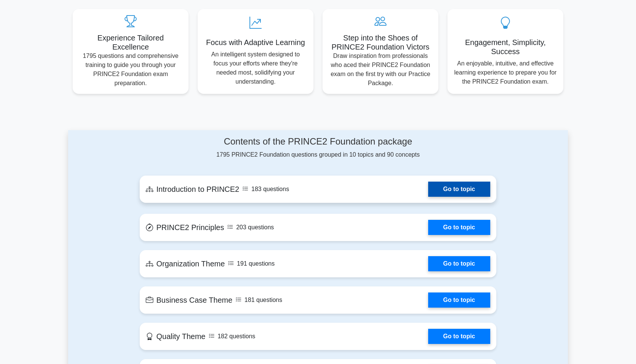 The image size is (636, 364). Describe the element at coordinates (255, 68) in the screenshot. I see `p: An intelligent system designed to focus your efforts where they're needed most, solidifying your ...` at that location.